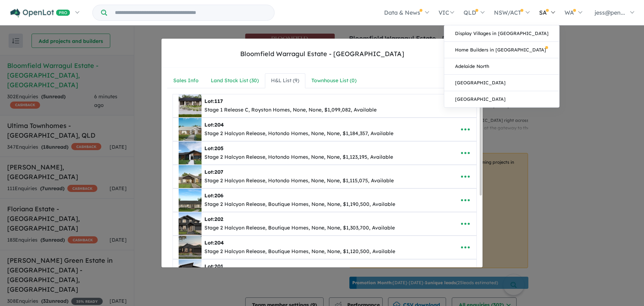 This screenshot has height=306, width=644. What do you see at coordinates (190, 13) in the screenshot?
I see `input: Try estate name, suburb, builder or developer` at bounding box center [190, 13].